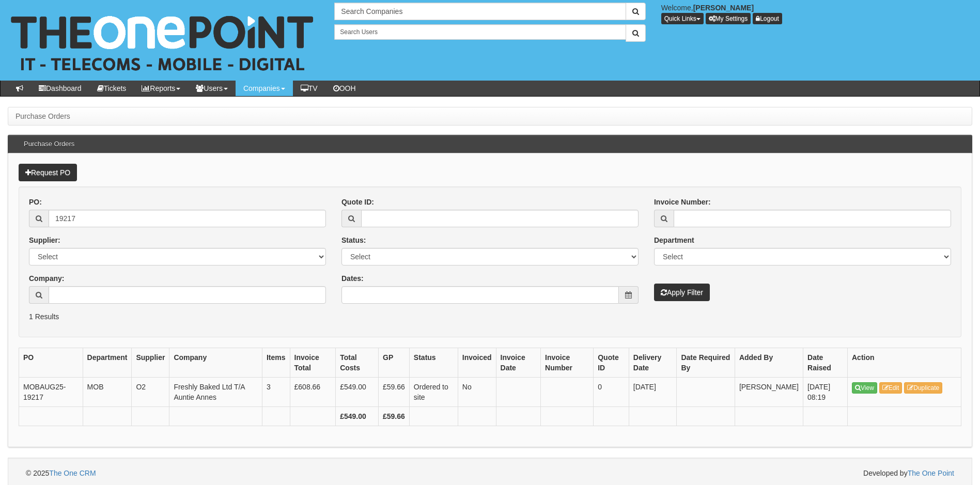 The image size is (980, 485). I want to click on th: Action, so click(904, 363).